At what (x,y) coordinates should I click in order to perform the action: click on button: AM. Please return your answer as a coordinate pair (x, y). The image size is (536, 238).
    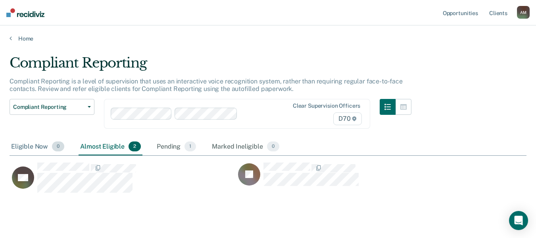
    Looking at the image, I should click on (523, 12).